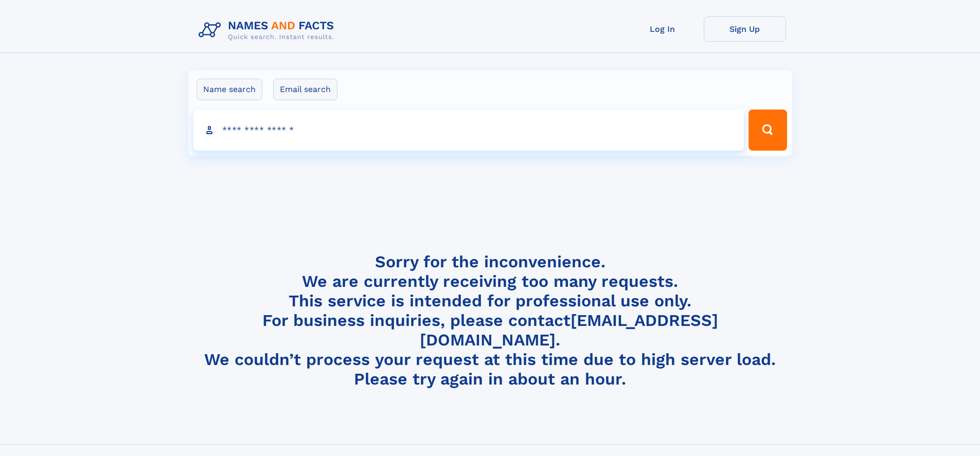  I want to click on input: search input, so click(469, 130).